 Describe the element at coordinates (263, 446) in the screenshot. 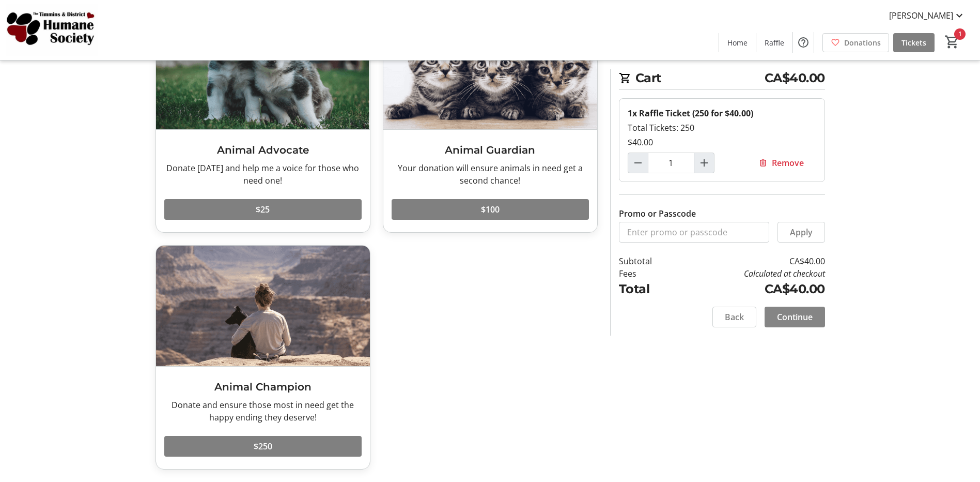

I see `span: $250` at that location.